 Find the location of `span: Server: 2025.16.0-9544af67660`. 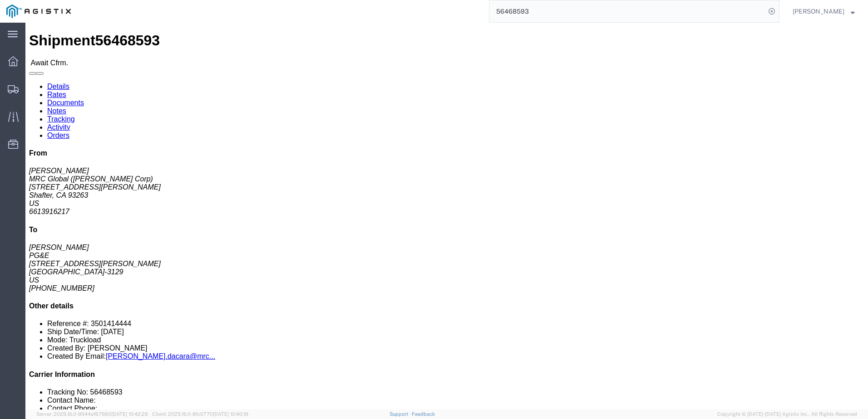

span: Server: 2025.16.0-9544af67660 is located at coordinates (92, 414).